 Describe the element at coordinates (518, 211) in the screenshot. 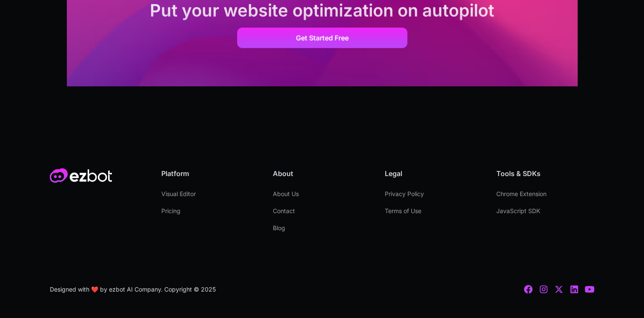

I see `a: JavaScript SDK` at that location.